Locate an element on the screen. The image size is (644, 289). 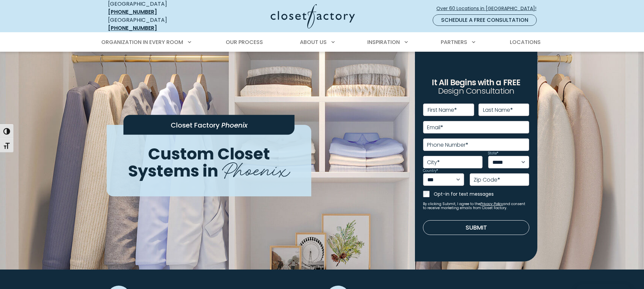
label: Opt-in for text messages is located at coordinates (481, 194).